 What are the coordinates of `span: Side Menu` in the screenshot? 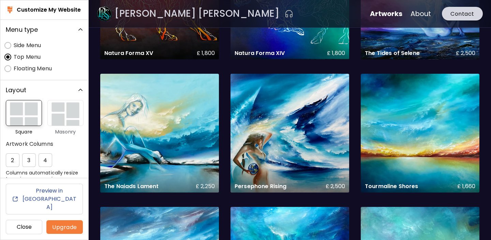 It's located at (27, 45).